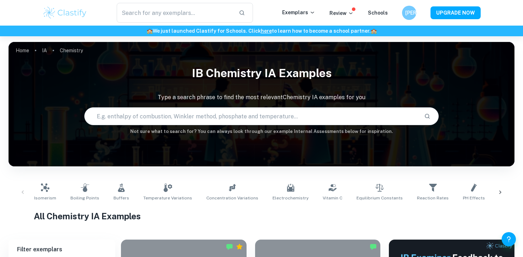 The height and width of the screenshot is (257, 523). I want to click on a: Home, so click(22, 51).